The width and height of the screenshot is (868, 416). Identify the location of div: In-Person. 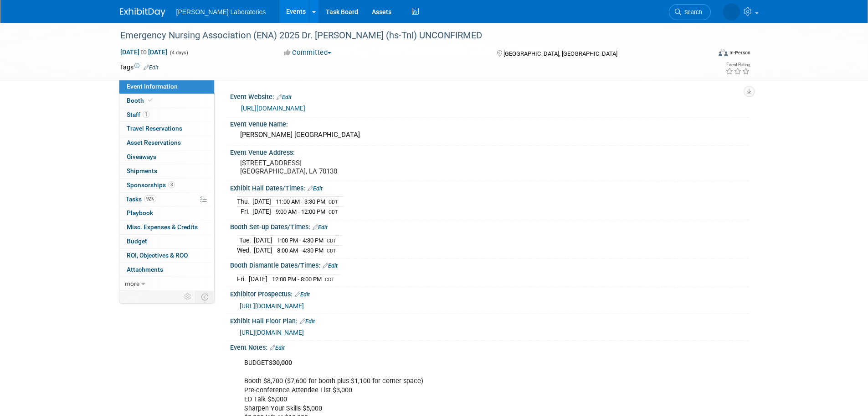
(739, 53).